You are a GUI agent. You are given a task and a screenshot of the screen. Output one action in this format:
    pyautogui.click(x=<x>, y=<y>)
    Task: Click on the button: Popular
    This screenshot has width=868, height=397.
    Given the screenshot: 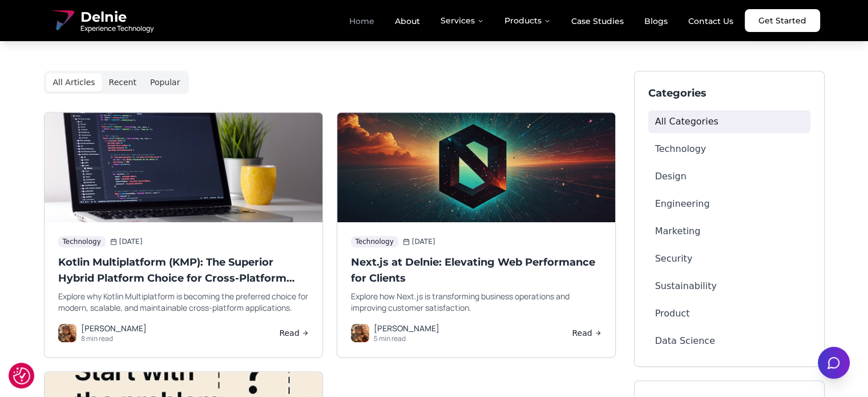 What is the action you would take?
    pyautogui.click(x=165, y=82)
    